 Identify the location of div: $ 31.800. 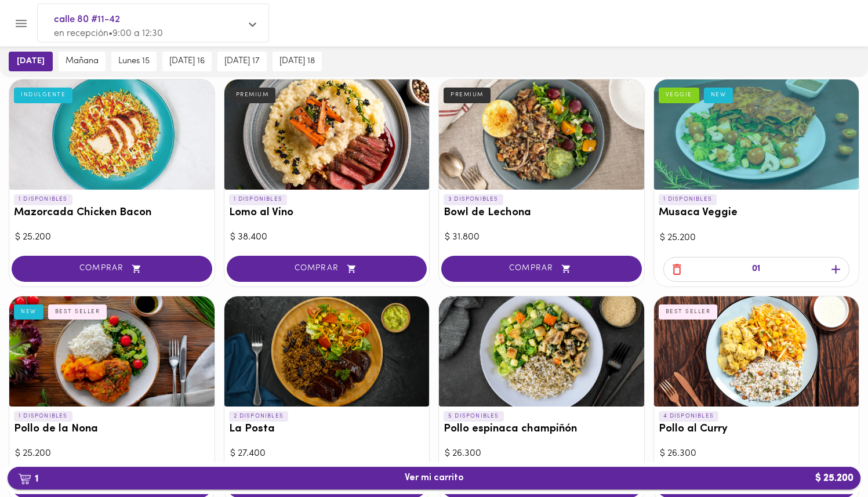
(542, 237).